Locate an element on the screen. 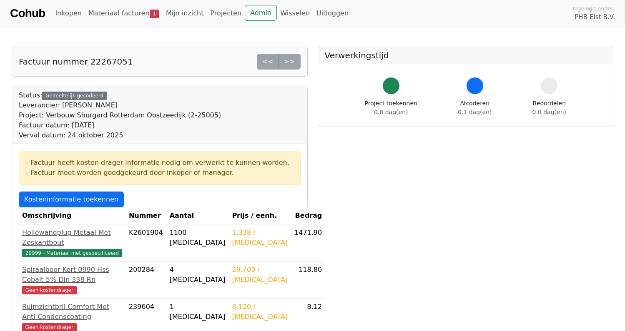 The width and height of the screenshot is (625, 331). div: Afcoderen is located at coordinates (474, 108).